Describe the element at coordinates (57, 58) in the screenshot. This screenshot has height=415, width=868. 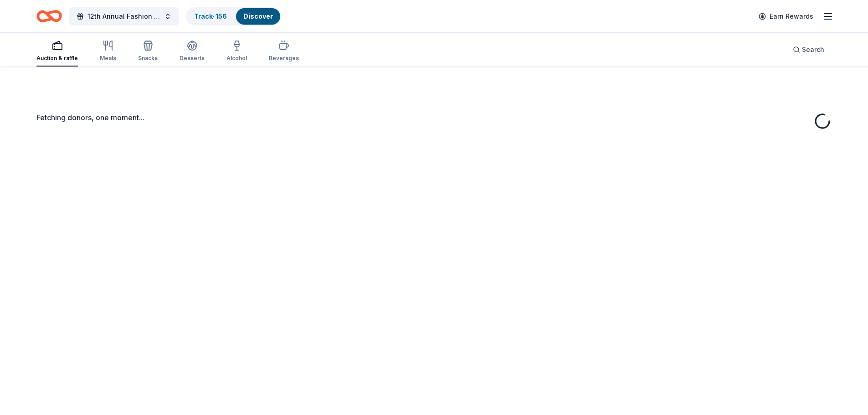
I see `div: Auction & raffle` at that location.